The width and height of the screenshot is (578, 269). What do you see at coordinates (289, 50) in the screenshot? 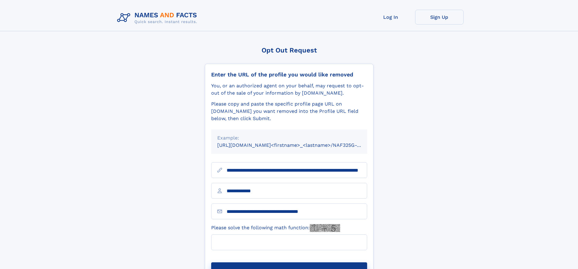
I see `div: Opt Out Request` at bounding box center [289, 50].